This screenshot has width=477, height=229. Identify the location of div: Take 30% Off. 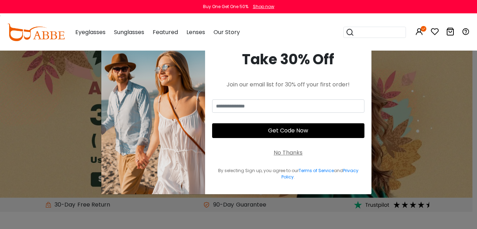
(288, 59).